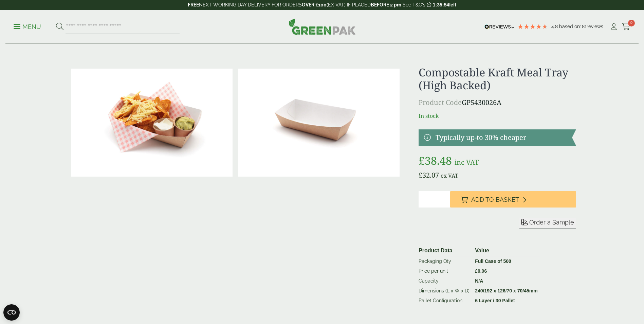 The height and width of the screenshot is (324, 644). What do you see at coordinates (595, 27) in the screenshot?
I see `span: reviews` at bounding box center [595, 27].